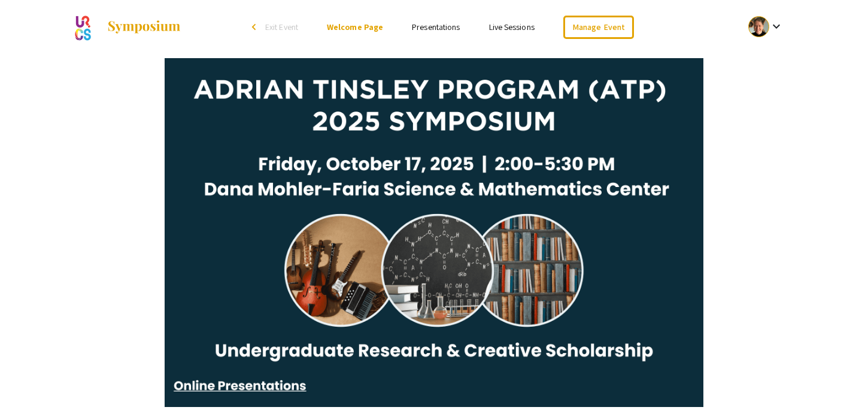 This screenshot has height=416, width=868. I want to click on button: Expand account dropdown, so click(766, 26).